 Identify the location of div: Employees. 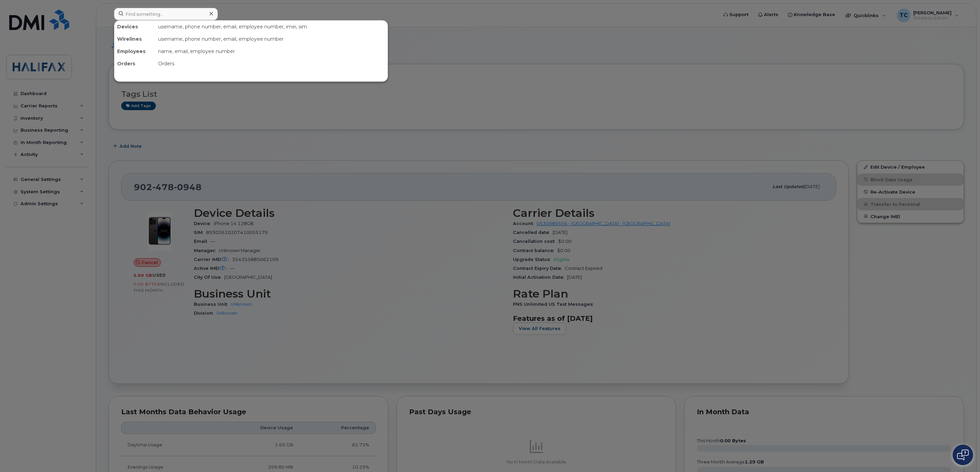
(135, 52).